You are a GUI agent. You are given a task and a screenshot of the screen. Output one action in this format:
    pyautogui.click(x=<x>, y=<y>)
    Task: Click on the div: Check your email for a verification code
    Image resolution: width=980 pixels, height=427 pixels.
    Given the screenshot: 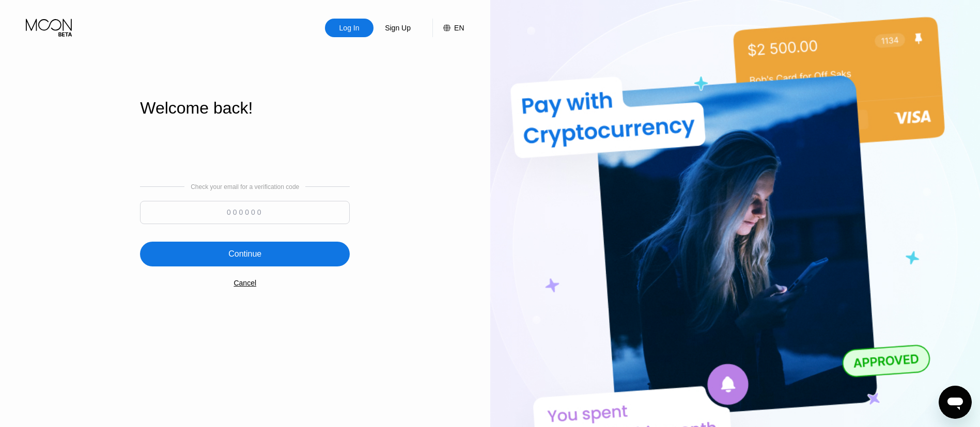 What is the action you would take?
    pyautogui.click(x=245, y=187)
    